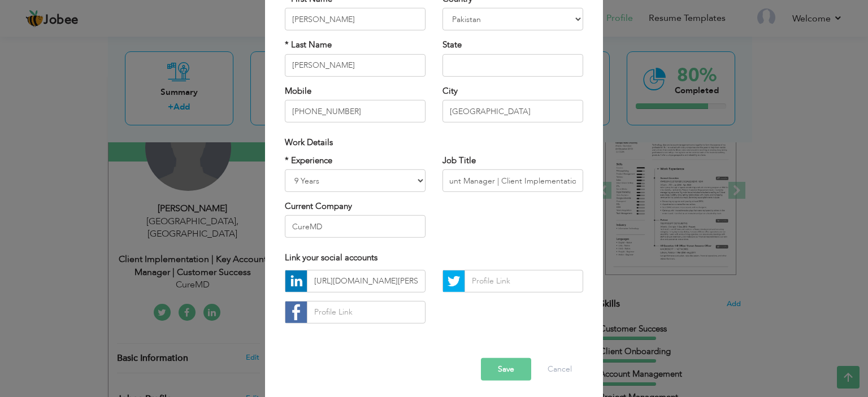 The width and height of the screenshot is (868, 397). What do you see at coordinates (559, 369) in the screenshot?
I see `button: Cancel` at bounding box center [559, 369].